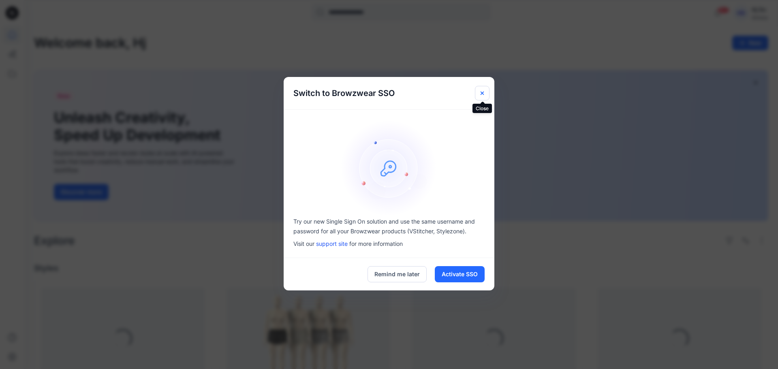  I want to click on a: support site, so click(332, 244).